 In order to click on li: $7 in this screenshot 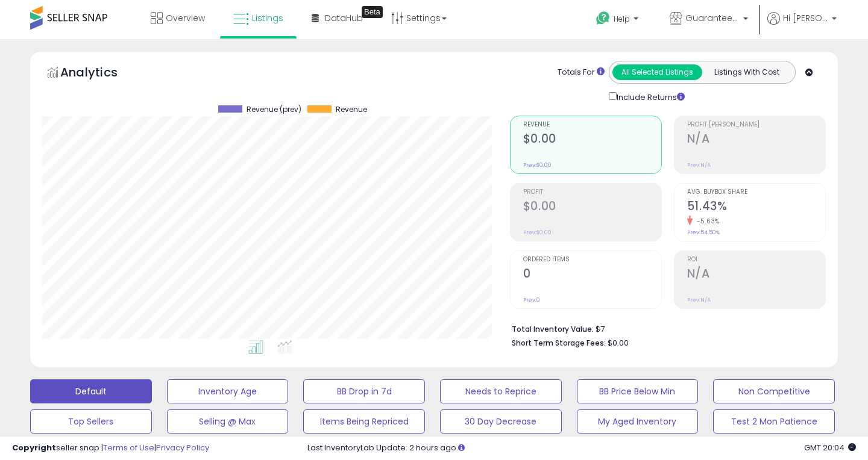, I will do `click(664, 328)`.